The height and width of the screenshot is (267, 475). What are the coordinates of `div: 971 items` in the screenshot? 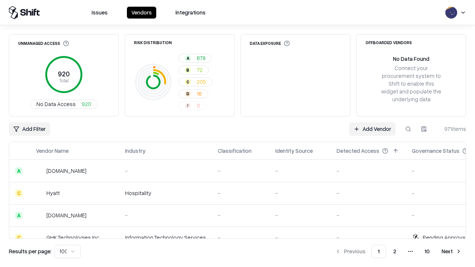 It's located at (451, 129).